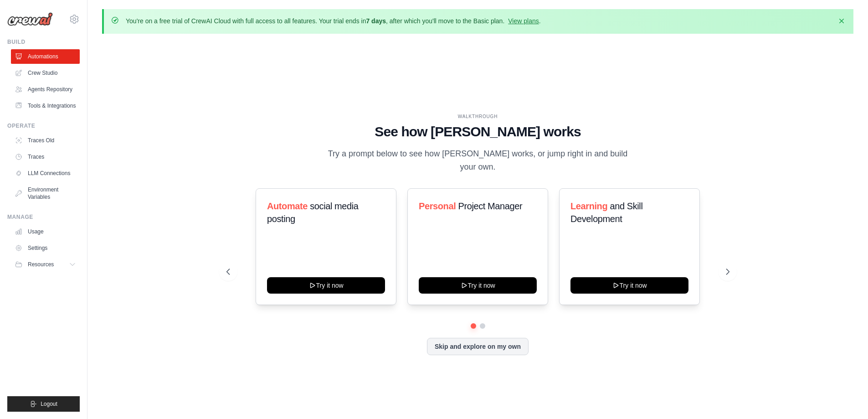 This screenshot has width=868, height=419. What do you see at coordinates (45, 56) in the screenshot?
I see `a: Automations` at bounding box center [45, 56].